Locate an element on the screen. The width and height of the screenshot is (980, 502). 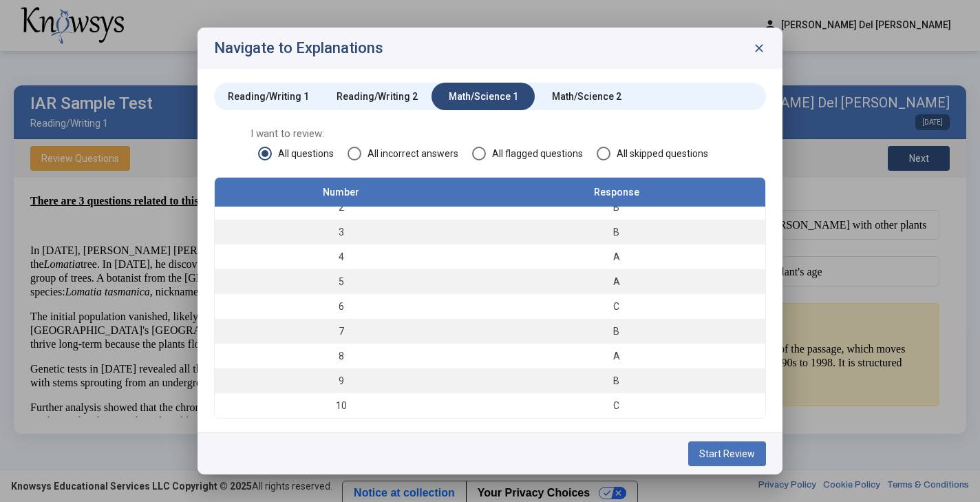
span: I want to review: is located at coordinates (490, 134).